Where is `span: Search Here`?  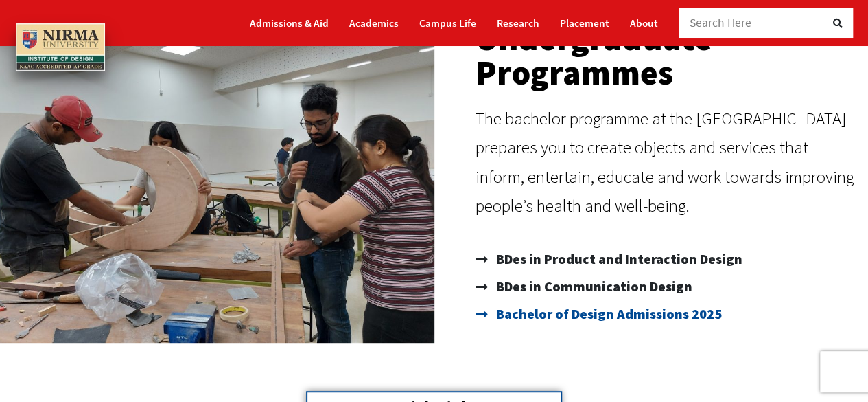
span: Search Here is located at coordinates (721, 23).